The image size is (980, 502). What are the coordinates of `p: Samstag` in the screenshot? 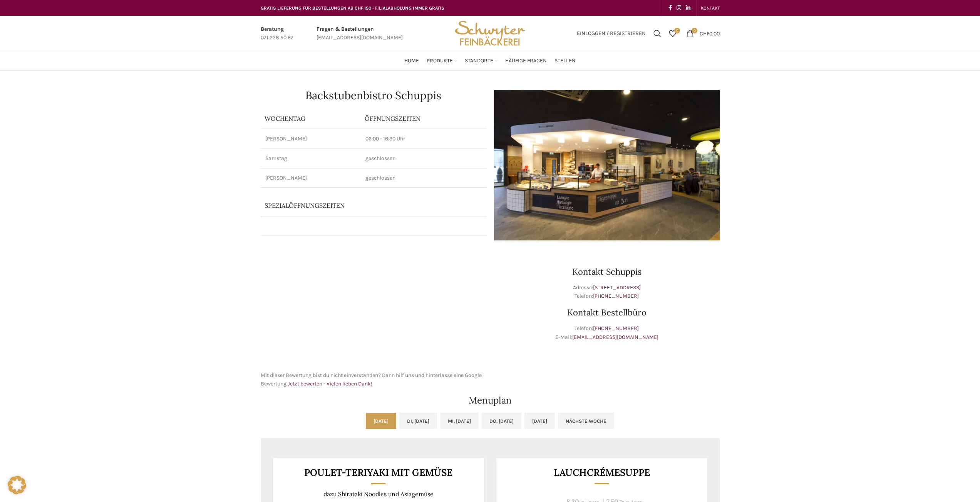 It's located at (311, 159).